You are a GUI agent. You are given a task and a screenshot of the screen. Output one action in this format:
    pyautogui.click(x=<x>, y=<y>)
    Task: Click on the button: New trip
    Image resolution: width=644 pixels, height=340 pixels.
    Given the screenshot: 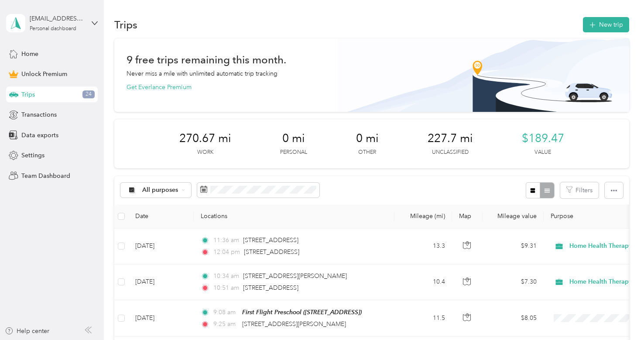 What is the action you would take?
    pyautogui.click(x=606, y=25)
    